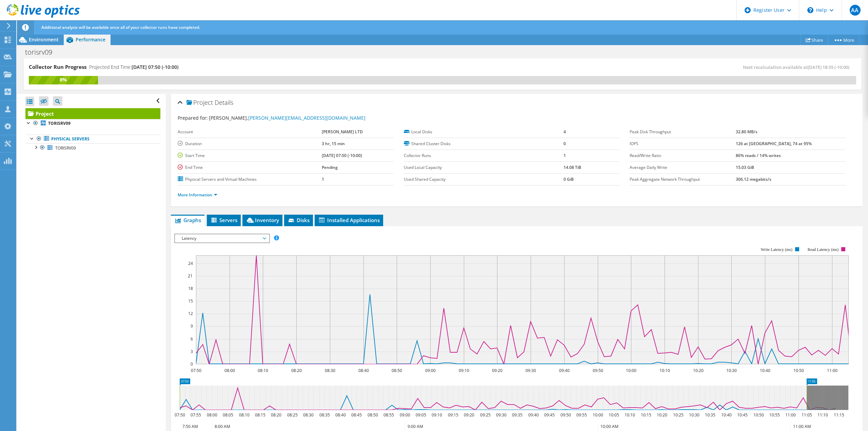  I want to click on b: 32.80 MB/s, so click(747, 131).